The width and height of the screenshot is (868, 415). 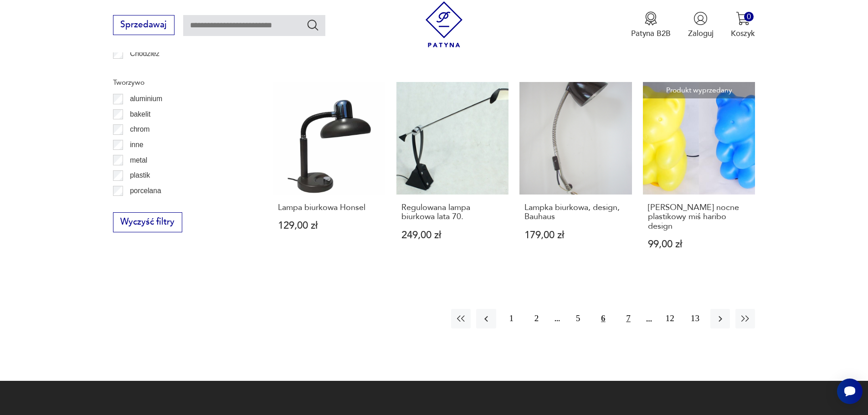 What do you see at coordinates (699, 244) in the screenshot?
I see `p: 99,00 zł` at bounding box center [699, 244].